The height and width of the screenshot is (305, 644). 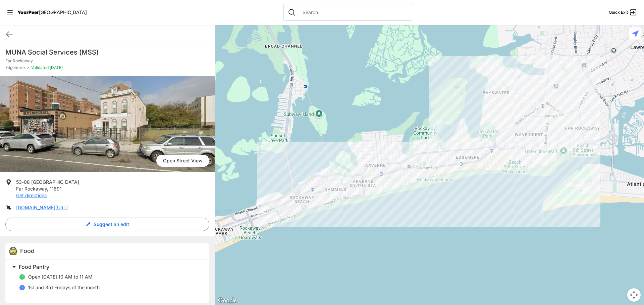 I want to click on a: Quick Exit, so click(x=622, y=12).